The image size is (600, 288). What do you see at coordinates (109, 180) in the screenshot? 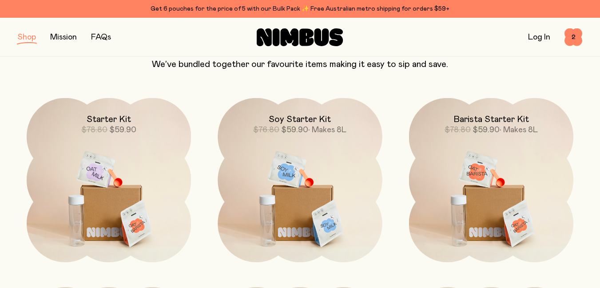
I see `a: Starter Kit$78.80$59.90` at bounding box center [109, 180].